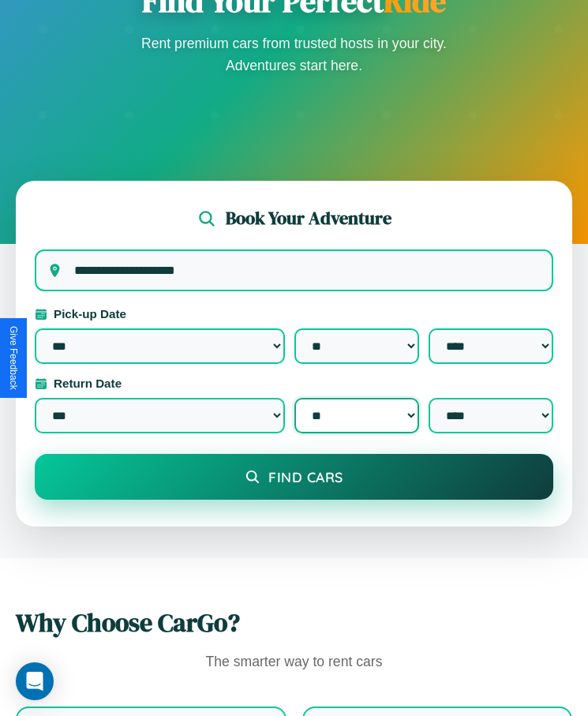 The image size is (588, 716). Describe the element at coordinates (293, 313) in the screenshot. I see `label: Pick-up Date` at that location.